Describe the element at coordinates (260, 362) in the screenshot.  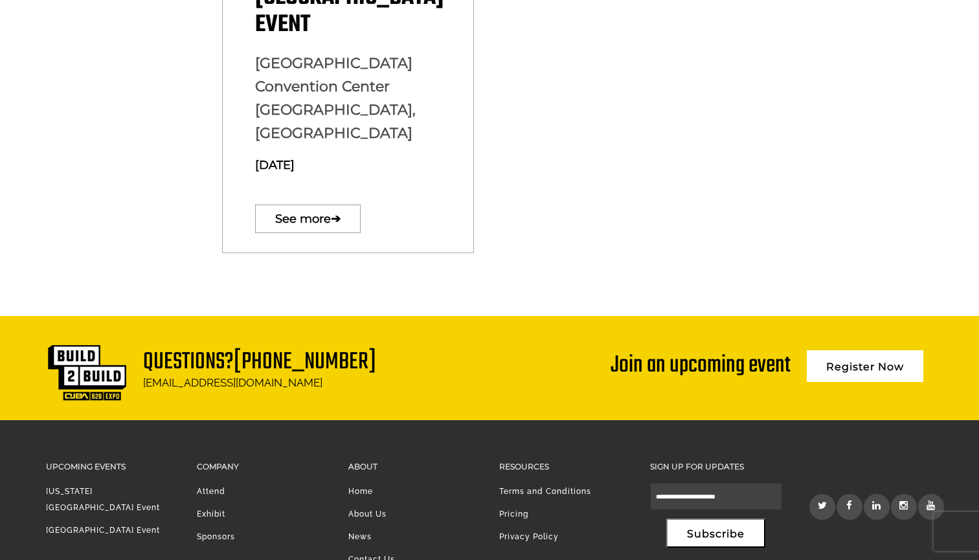
I see `h1: Questions?` at that location.